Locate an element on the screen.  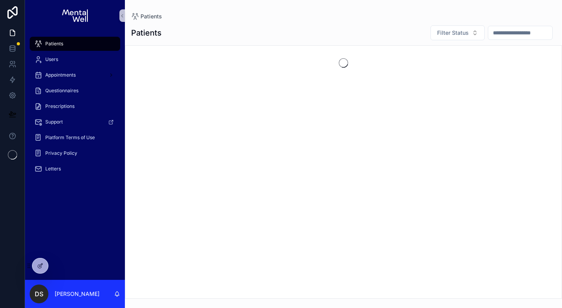
button: Select Button is located at coordinates (458, 33).